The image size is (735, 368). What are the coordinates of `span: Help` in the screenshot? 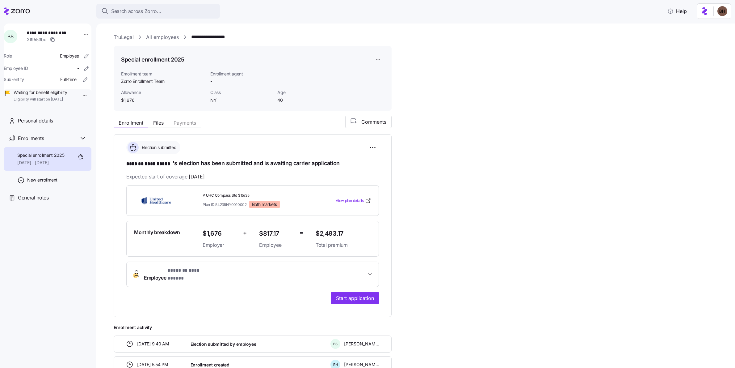 It's located at (677, 11).